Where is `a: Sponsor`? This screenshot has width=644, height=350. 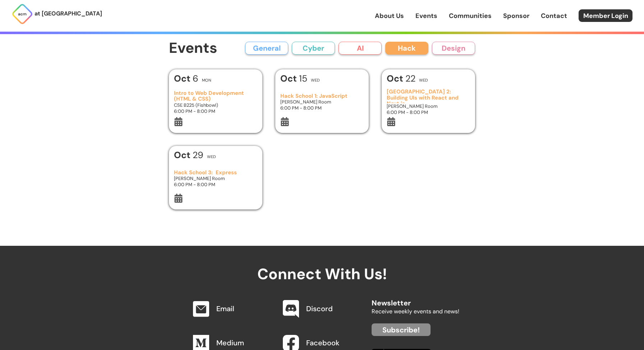
a: Sponsor is located at coordinates (516, 16).